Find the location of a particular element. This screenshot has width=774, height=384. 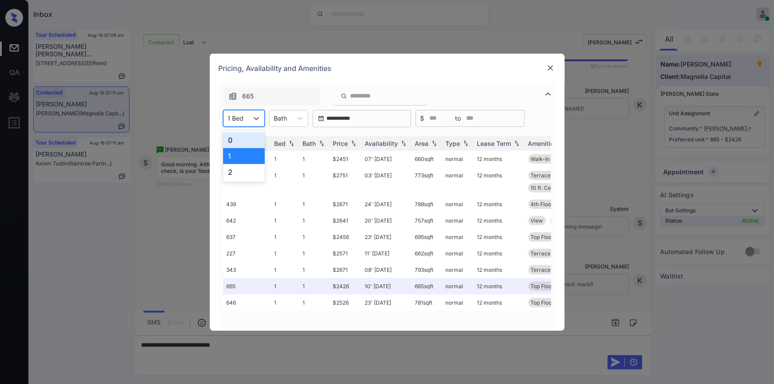

div: 1 is located at coordinates (244, 156).